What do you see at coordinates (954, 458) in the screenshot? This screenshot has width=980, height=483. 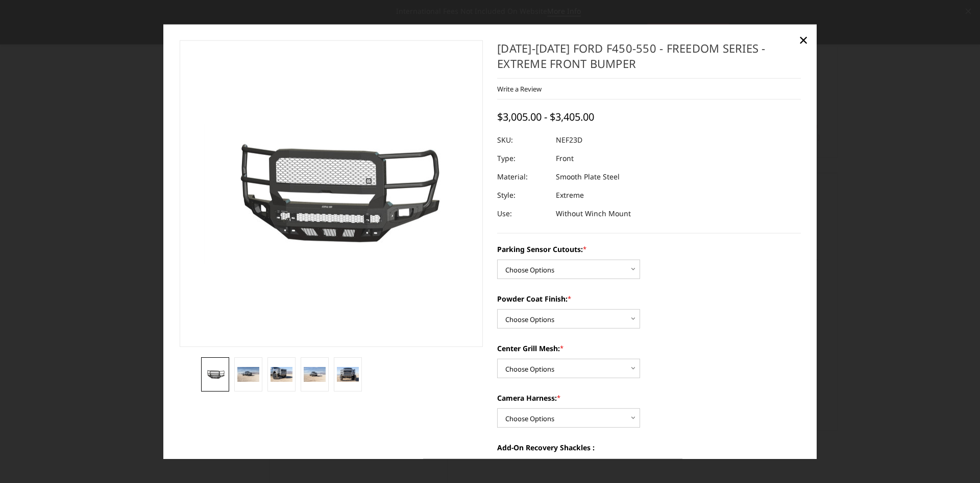 I see `div: Chat Widget` at bounding box center [954, 458].